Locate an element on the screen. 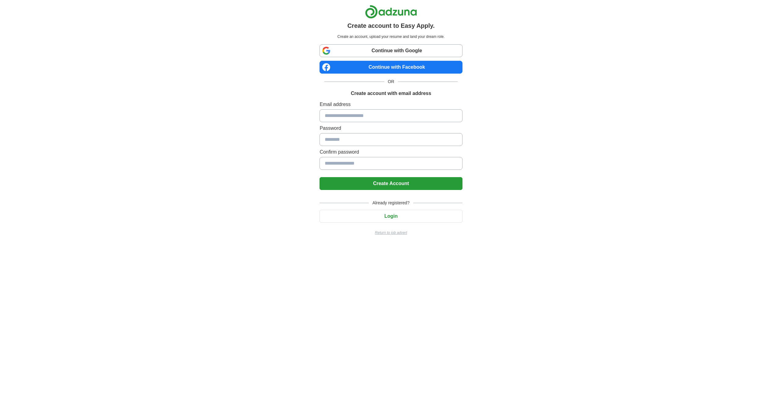 This screenshot has width=782, height=401. label: Confirm password is located at coordinates (391, 152).